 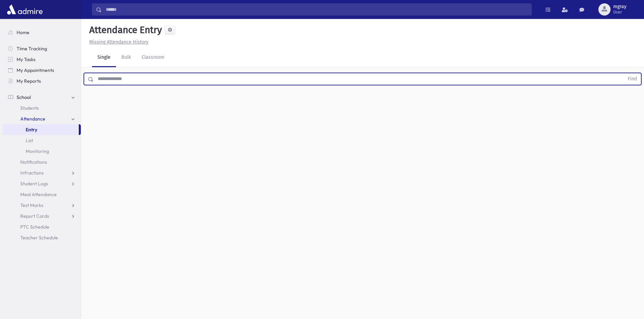 What do you see at coordinates (26, 59) in the screenshot?
I see `span: My Tasks` at bounding box center [26, 59].